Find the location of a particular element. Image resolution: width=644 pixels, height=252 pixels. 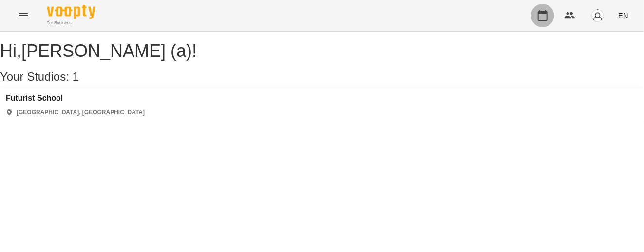

a: Futurist School is located at coordinates (75, 98).